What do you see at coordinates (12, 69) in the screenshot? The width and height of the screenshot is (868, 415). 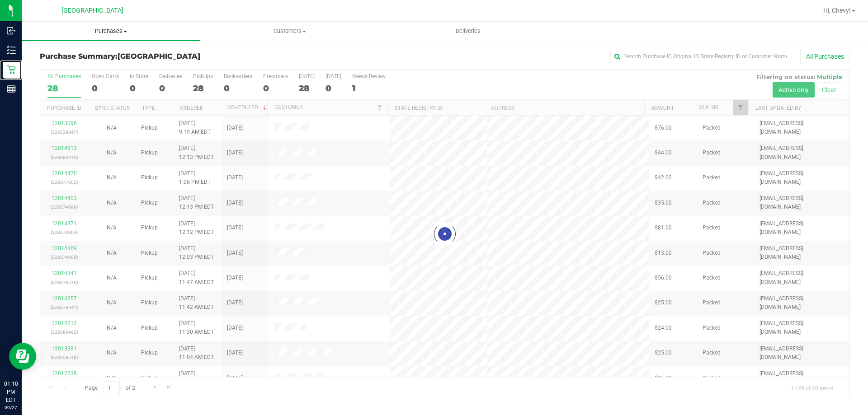 I see `inline-svg: Retail` at bounding box center [12, 69].